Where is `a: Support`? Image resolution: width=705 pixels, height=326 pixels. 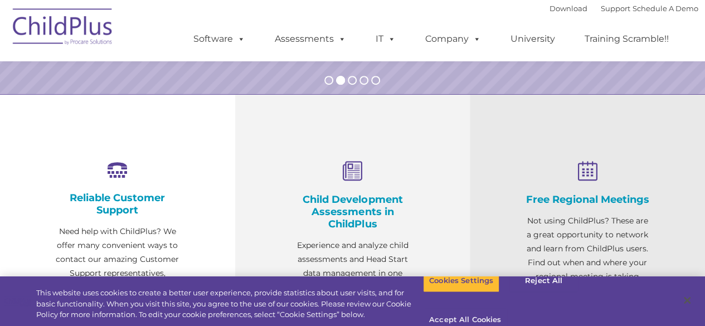
a: Support is located at coordinates (615, 8).